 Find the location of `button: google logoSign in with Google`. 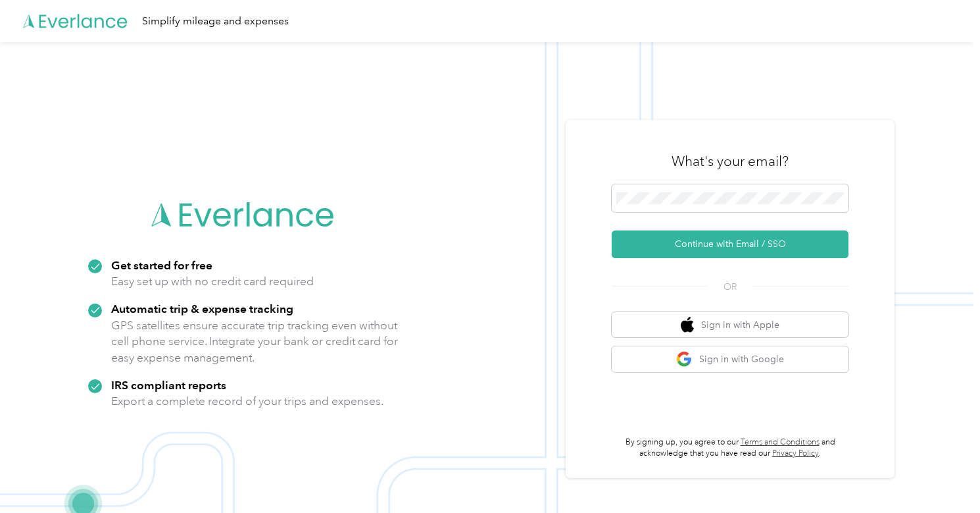

button: google logoSign in with Google is located at coordinates (730, 359).